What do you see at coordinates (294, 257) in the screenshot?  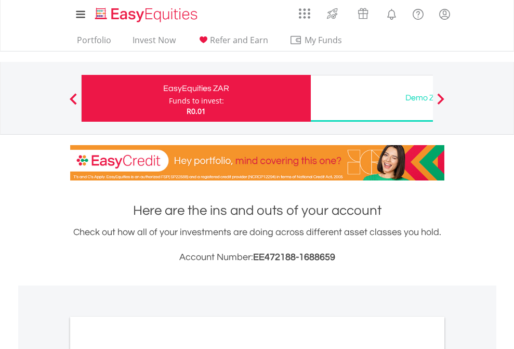 I see `span: EE472188-1688659` at bounding box center [294, 257].